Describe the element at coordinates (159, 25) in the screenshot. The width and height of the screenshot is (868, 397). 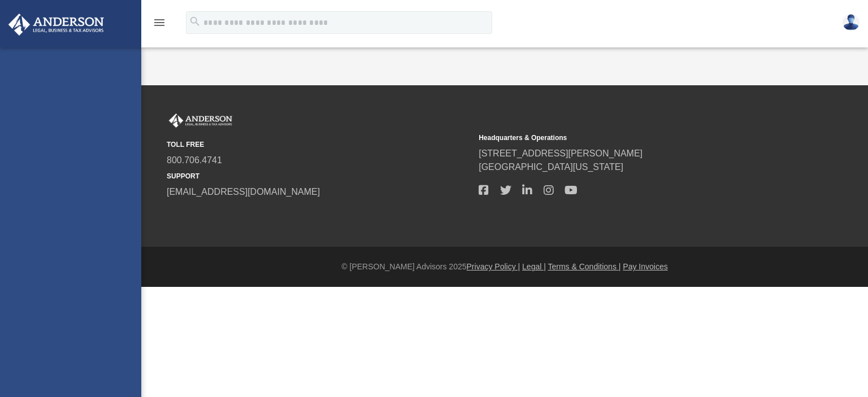
I see `a: menu` at that location.